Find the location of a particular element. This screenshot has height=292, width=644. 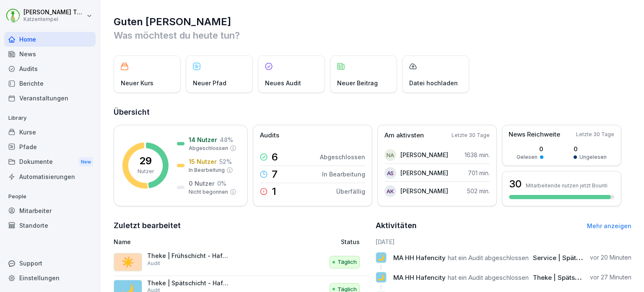

div: Berichte is located at coordinates (50, 83).